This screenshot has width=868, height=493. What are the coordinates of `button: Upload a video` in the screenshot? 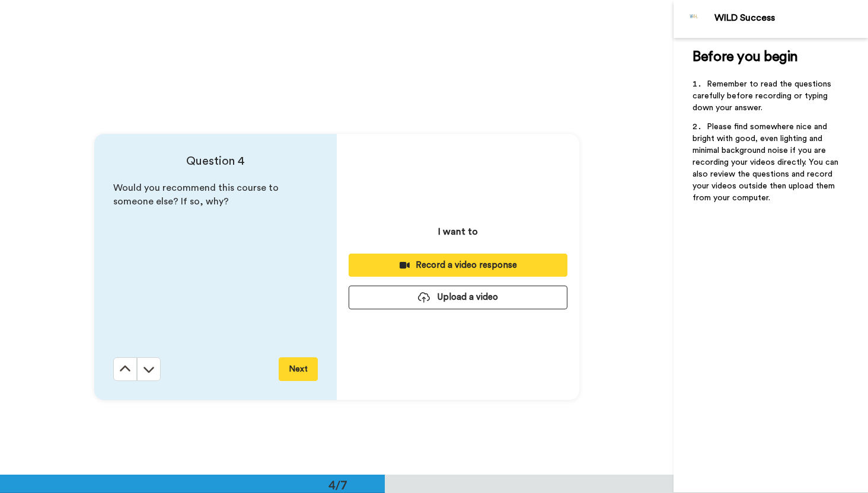 It's located at (457, 297).